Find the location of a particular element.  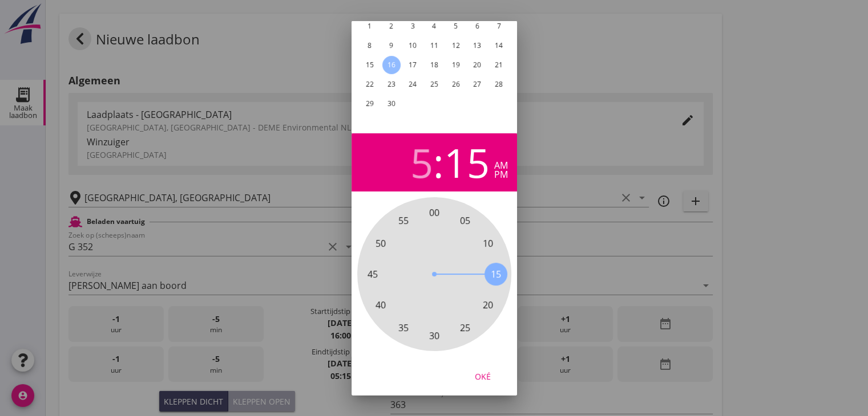

div: 12 is located at coordinates (455, 45).